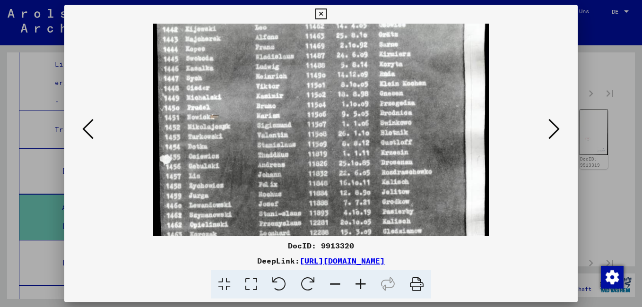 This screenshot has height=307, width=642. Describe the element at coordinates (612, 278) in the screenshot. I see `img: Zustimmung ändern` at that location.